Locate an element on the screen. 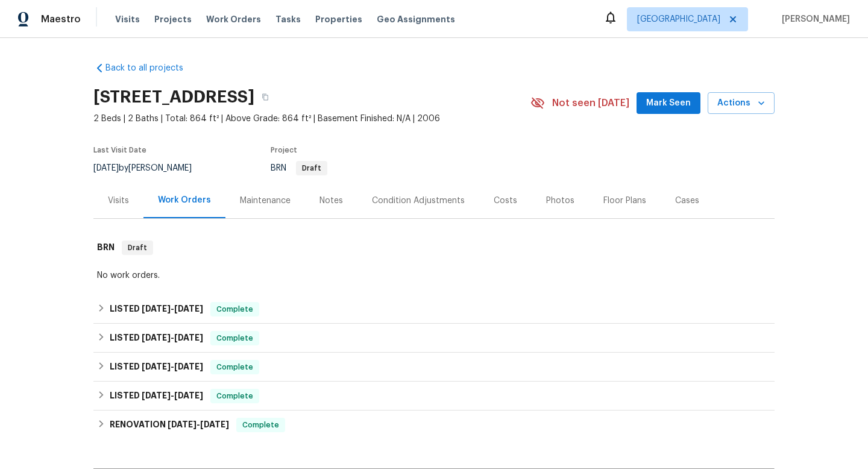  span: Work Orders is located at coordinates (234, 20).